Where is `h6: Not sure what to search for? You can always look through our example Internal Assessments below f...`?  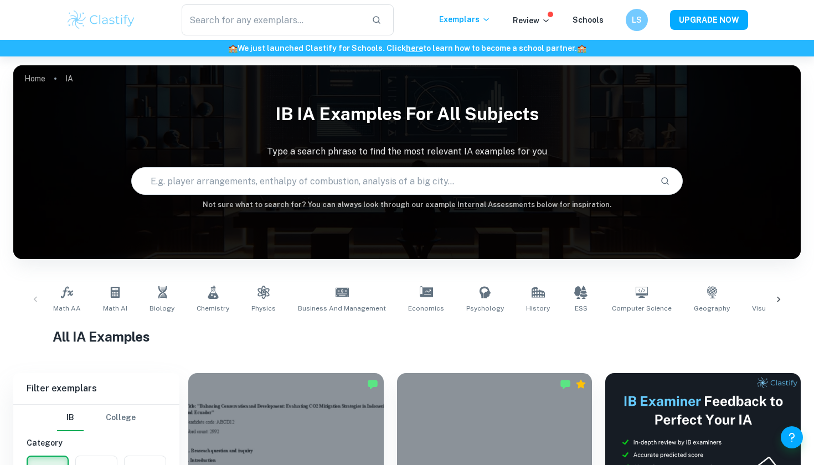 h6: Not sure what to search for? You can always look through our example Internal Assessments below f... is located at coordinates (407, 205).